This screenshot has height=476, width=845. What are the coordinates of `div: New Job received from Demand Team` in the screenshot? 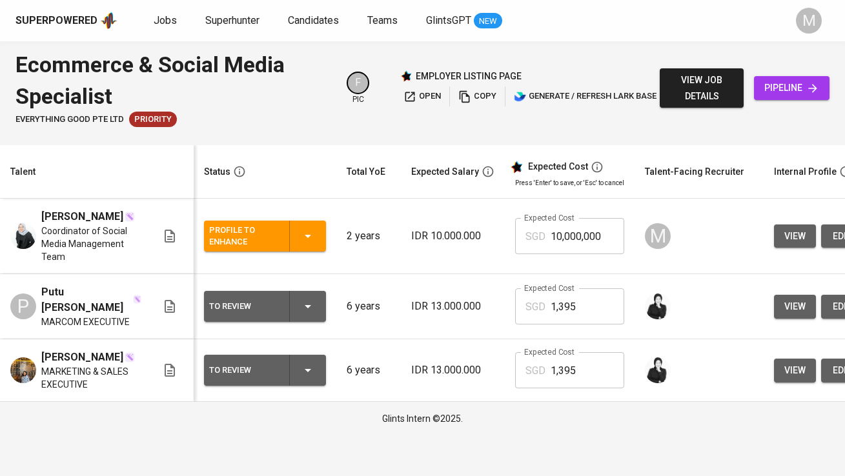 It's located at (153, 119).